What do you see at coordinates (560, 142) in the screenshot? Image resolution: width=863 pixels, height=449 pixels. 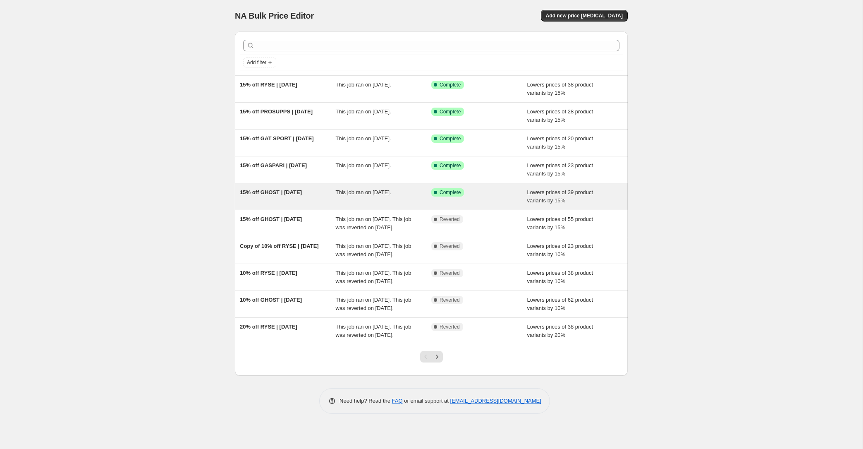 I see `span: Lowers prices of 20 product variants by 15%` at bounding box center [560, 142].